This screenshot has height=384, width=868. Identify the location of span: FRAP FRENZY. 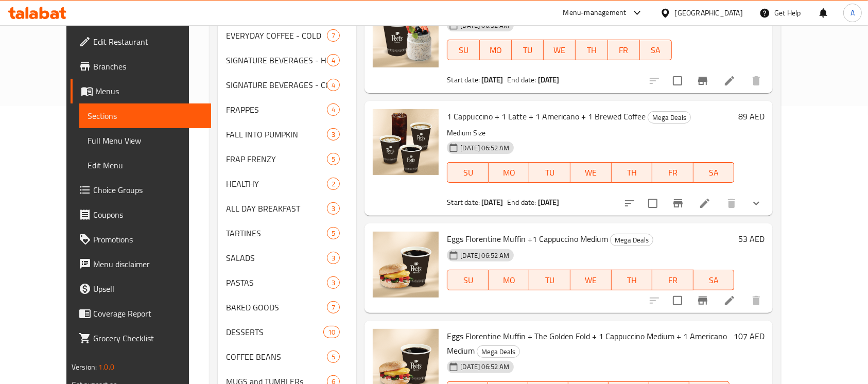
(276, 159).